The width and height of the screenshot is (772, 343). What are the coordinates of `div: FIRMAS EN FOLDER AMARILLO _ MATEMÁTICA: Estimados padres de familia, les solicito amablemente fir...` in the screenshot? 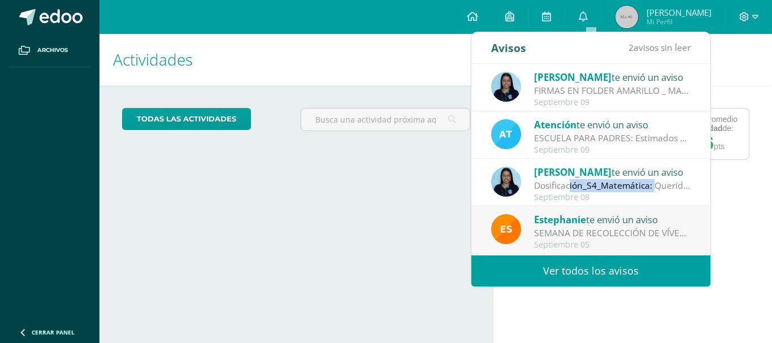 It's located at (612, 90).